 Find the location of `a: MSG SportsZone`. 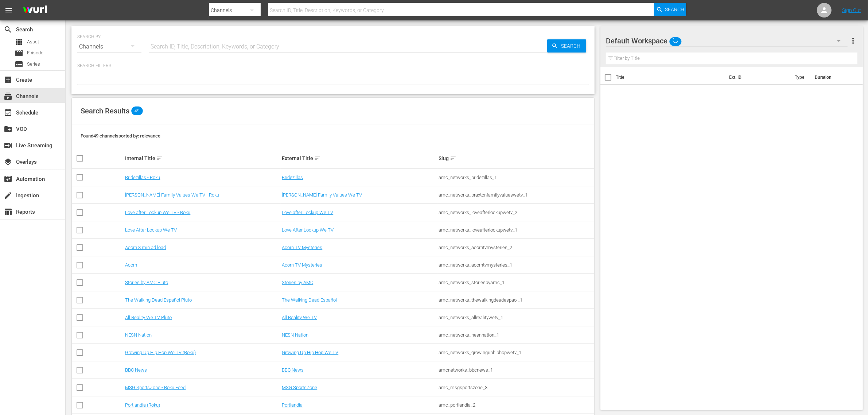

a: MSG SportsZone is located at coordinates (299, 387).